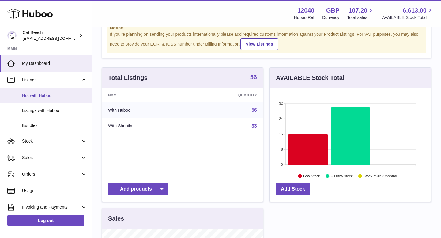 The image size is (441, 238). Describe the element at coordinates (330, 17) in the screenshot. I see `div: Currency` at that location.